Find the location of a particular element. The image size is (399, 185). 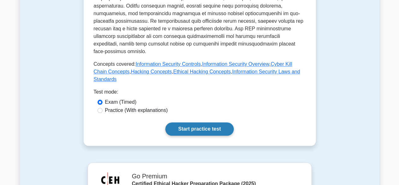

a: Ethical Hacking Concepts is located at coordinates (202, 71).